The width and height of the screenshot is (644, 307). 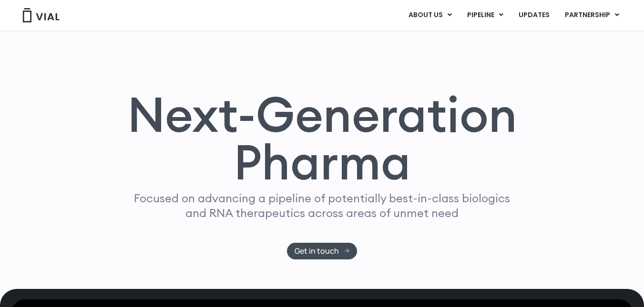 I want to click on a: Get in touch, so click(x=322, y=251).